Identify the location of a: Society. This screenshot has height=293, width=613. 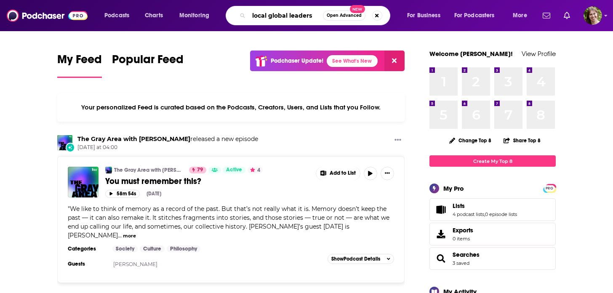
(125, 249).